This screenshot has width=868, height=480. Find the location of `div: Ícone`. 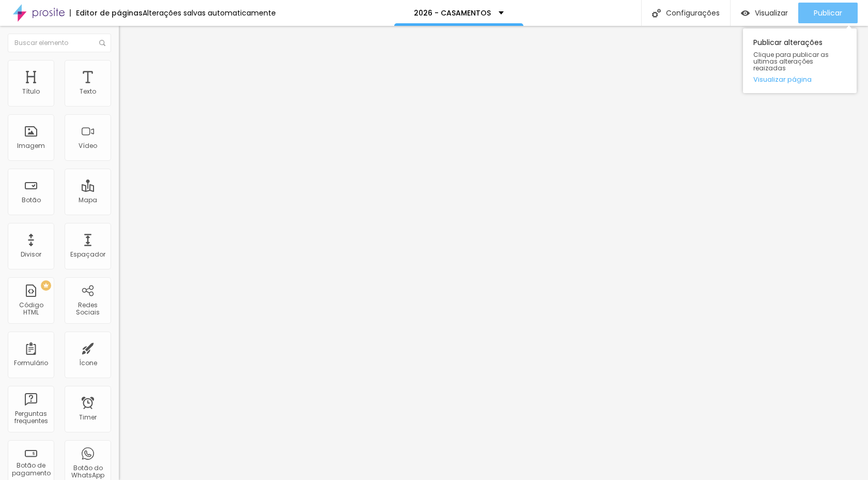

div: Ícone is located at coordinates (88, 363).